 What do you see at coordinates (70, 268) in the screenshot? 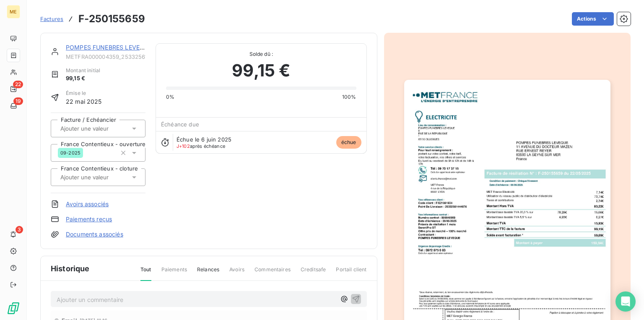
I see `span: Historique` at bounding box center [70, 268].